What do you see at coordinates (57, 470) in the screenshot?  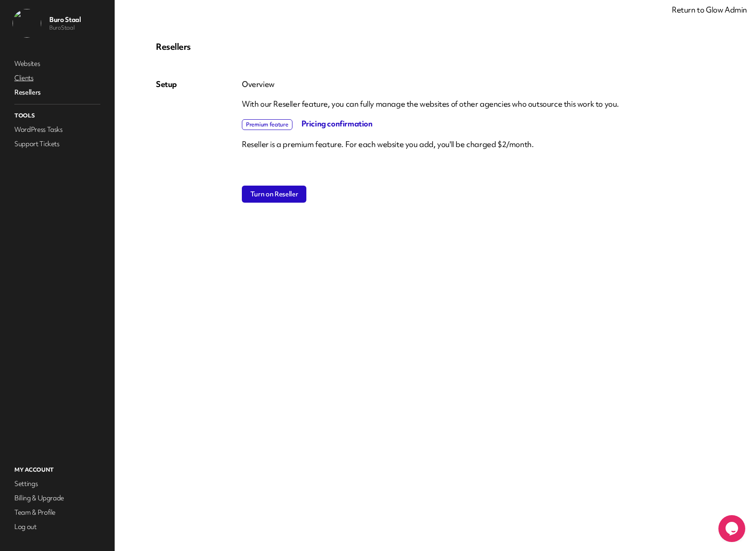 I see `p: My Account` at bounding box center [57, 470].